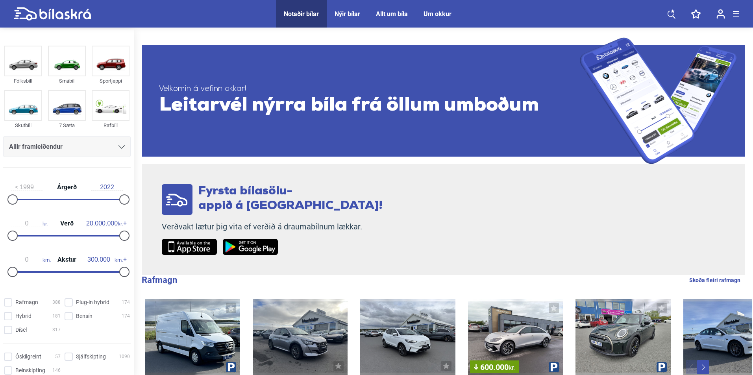 Image resolution: width=753 pixels, height=375 pixels. I want to click on a: Um okkur, so click(437, 14).